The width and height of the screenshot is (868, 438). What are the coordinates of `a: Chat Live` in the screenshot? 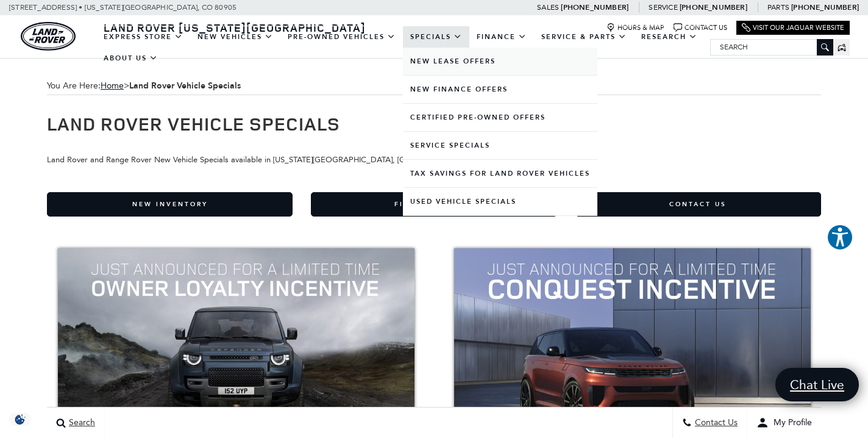 It's located at (817, 384).